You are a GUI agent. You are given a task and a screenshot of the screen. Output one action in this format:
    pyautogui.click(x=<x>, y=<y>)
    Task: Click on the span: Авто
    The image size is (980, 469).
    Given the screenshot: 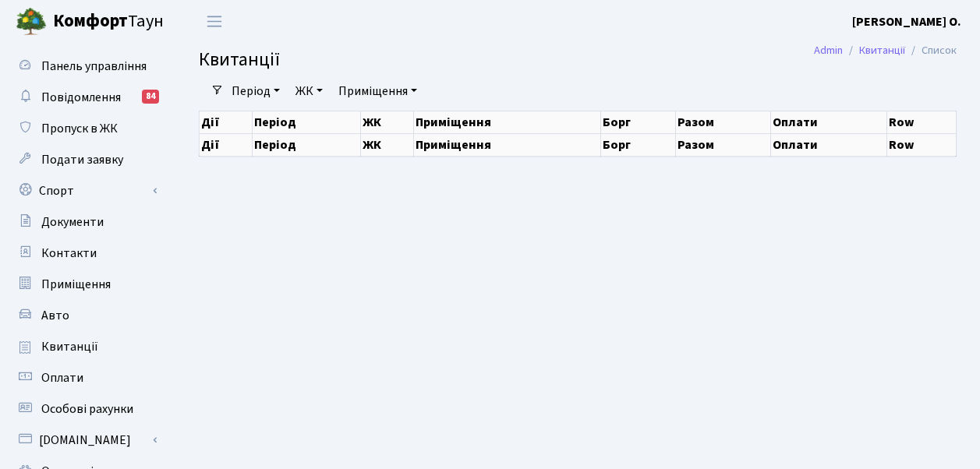 What is the action you would take?
    pyautogui.click(x=55, y=316)
    